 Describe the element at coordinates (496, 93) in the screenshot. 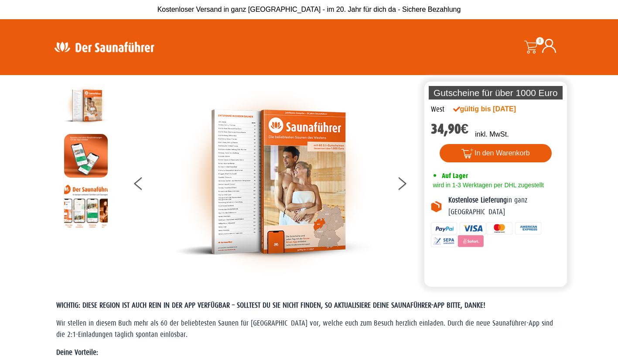

I see `p: Gutscheine für über 1000 Euro` at that location.